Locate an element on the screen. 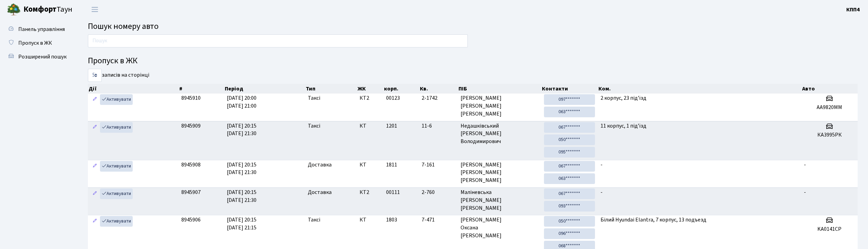 This screenshot has height=249, width=868. span: Пропуск в ЖК is located at coordinates (35, 43).